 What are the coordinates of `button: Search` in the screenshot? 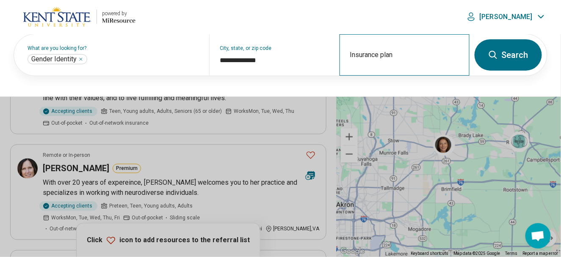 It's located at (508, 55).